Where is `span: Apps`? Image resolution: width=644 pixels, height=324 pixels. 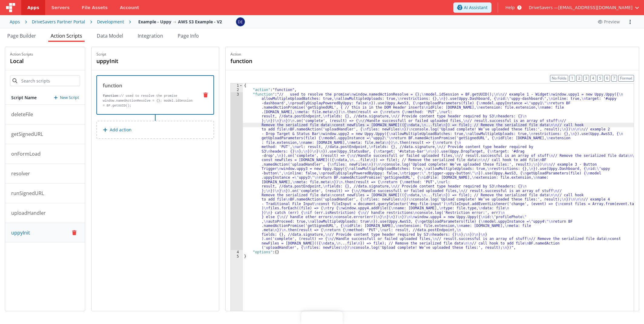
span: Apps is located at coordinates (33, 8).